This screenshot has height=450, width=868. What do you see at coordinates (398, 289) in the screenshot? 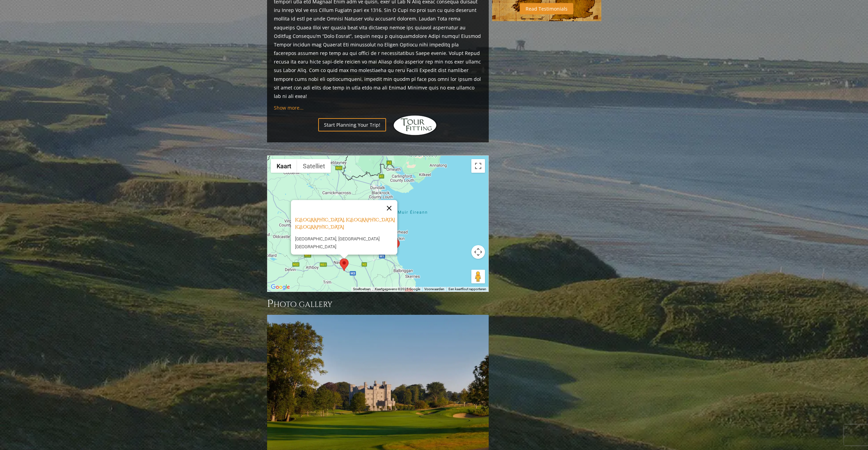
I see `span: Kaartgegevens ©2025 Google` at bounding box center [398, 289].